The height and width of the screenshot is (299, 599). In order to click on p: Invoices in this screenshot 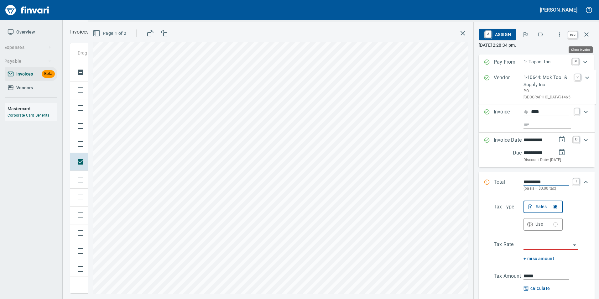, I will do `click(79, 32)`.